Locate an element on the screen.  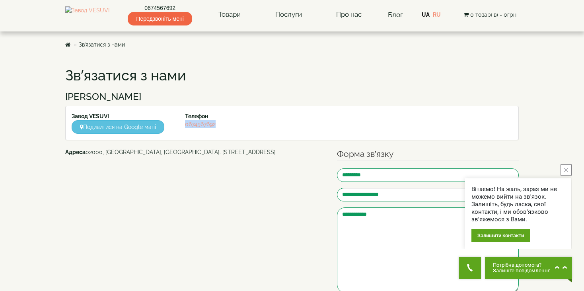
img: Завод VESUVI is located at coordinates (87, 15).